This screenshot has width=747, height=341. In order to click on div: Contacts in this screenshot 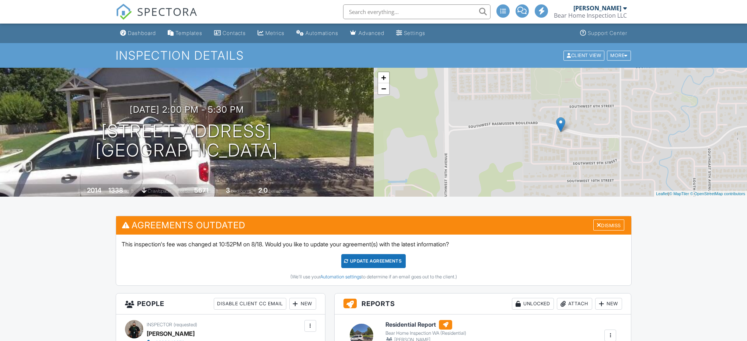, I will do `click(234, 33)`.